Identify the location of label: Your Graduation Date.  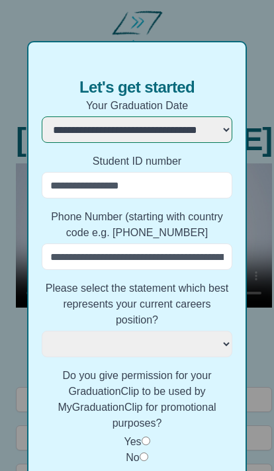
(136, 106).